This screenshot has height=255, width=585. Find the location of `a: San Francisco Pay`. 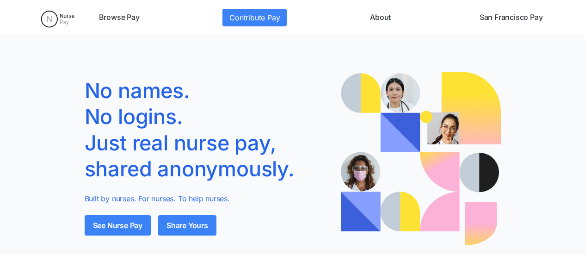

a: San Francisco Pay is located at coordinates (511, 18).